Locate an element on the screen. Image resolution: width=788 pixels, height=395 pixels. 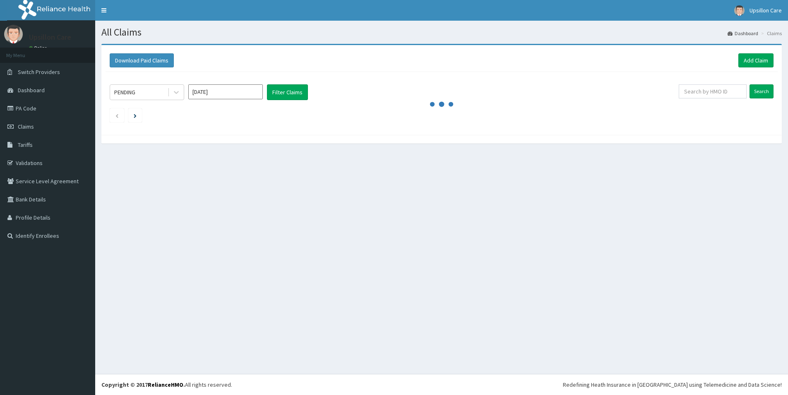
a: Dashboard is located at coordinates (743, 33).